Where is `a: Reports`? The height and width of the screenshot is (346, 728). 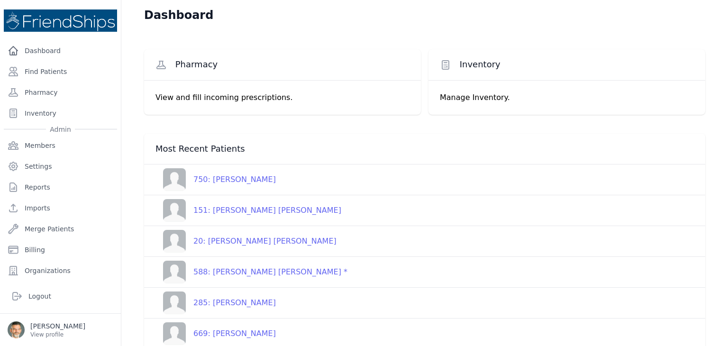 a: Reports is located at coordinates (60, 187).